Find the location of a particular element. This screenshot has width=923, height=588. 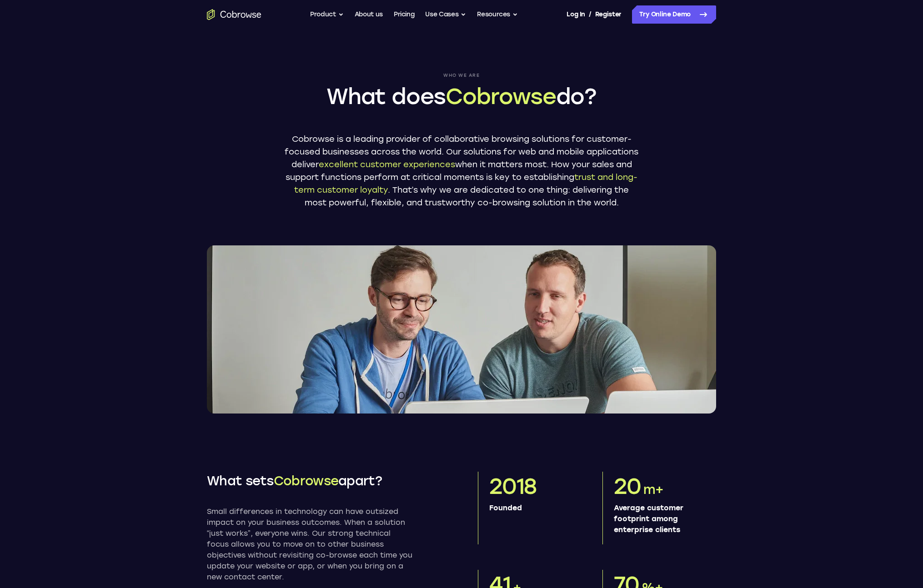

h2: What sets apart? is located at coordinates (309, 481).